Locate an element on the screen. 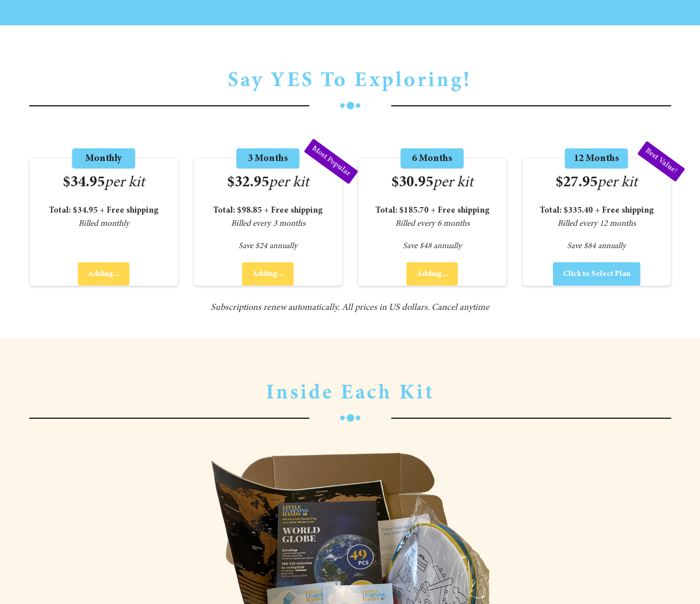  span: Save $84 annually is located at coordinates (596, 246).